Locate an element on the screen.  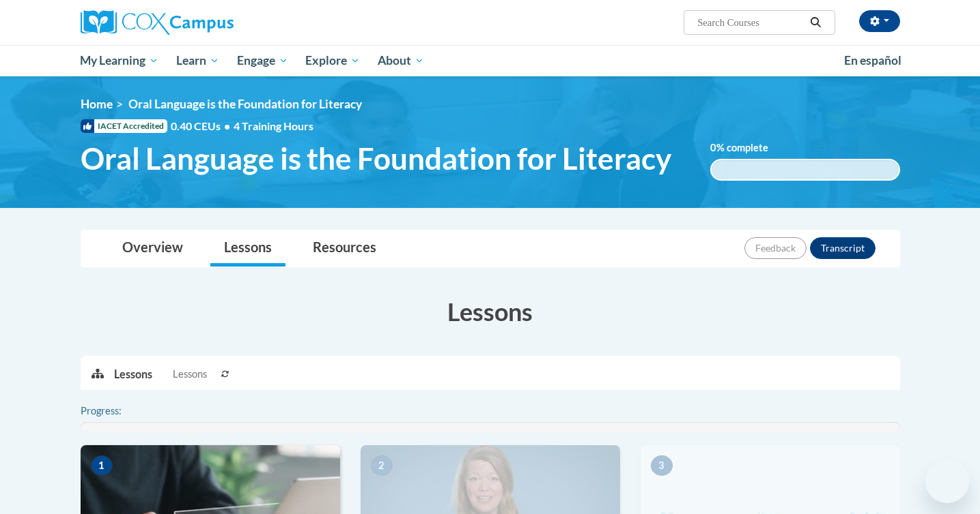
span: 0 is located at coordinates (713, 147).